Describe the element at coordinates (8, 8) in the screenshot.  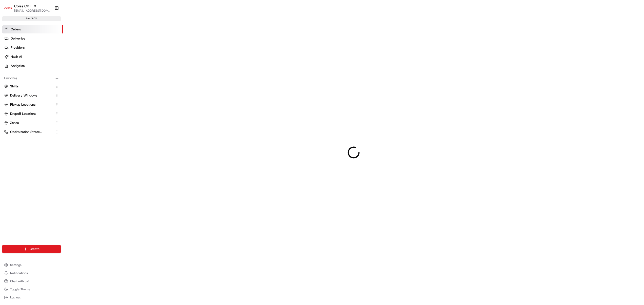
I see `img: Coles CDT` at that location.